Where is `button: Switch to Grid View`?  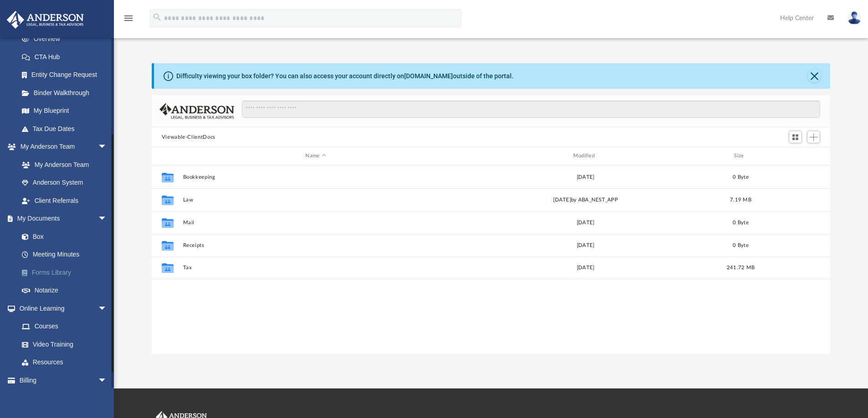 button: Switch to Grid View is located at coordinates (795, 137).